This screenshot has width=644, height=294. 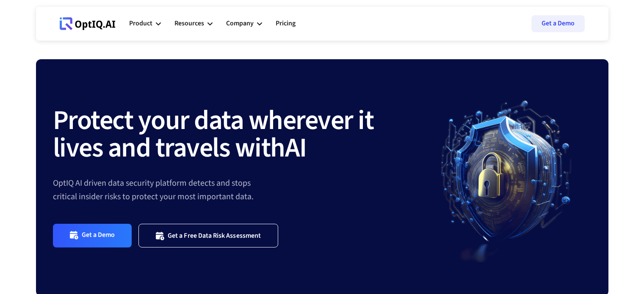 I want to click on a: Webflow Homepage, so click(x=88, y=24).